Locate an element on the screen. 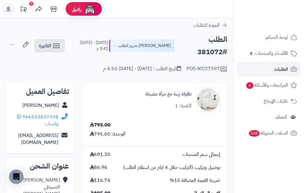 The height and width of the screenshot is (193, 304). span: 86.96 is located at coordinates (99, 168).